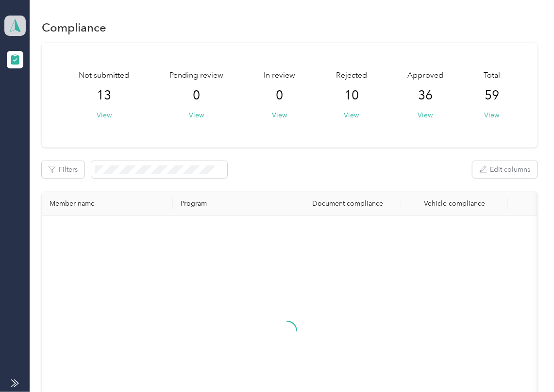 This screenshot has width=554, height=392. Describe the element at coordinates (63, 169) in the screenshot. I see `button: Filters` at that location.